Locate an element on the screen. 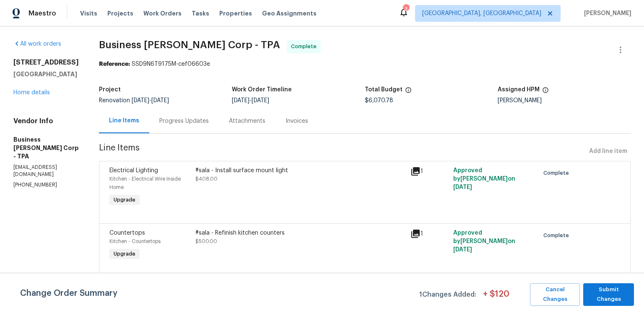  span: + $ 120 is located at coordinates (496, 298).